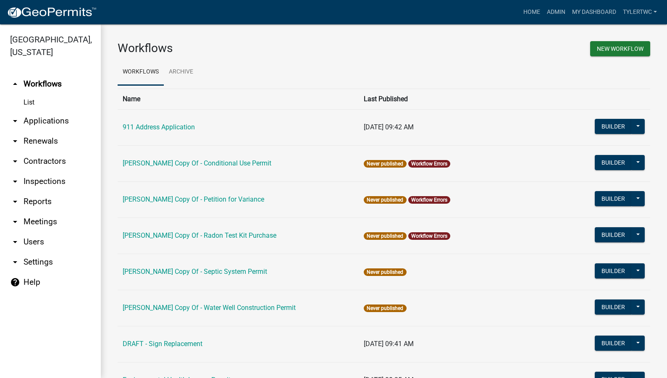 The image size is (667, 378). What do you see at coordinates (15, 282) in the screenshot?
I see `i: help` at bounding box center [15, 282].